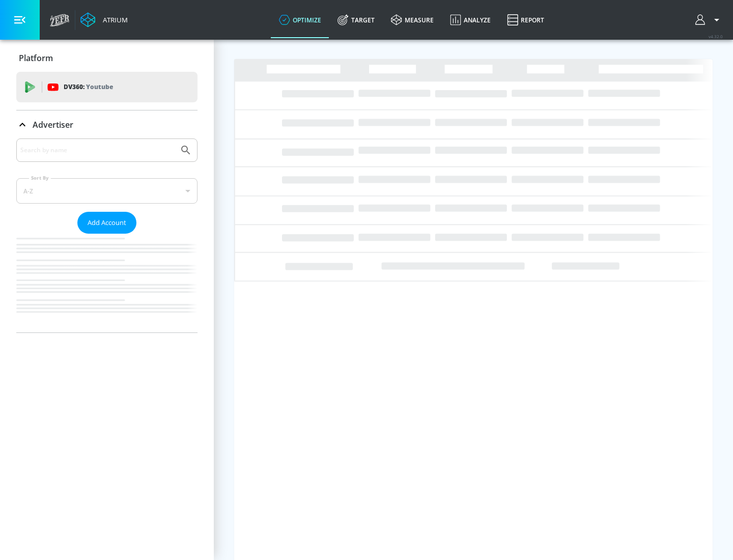 The image size is (733, 560). I want to click on p: Youtube, so click(99, 87).